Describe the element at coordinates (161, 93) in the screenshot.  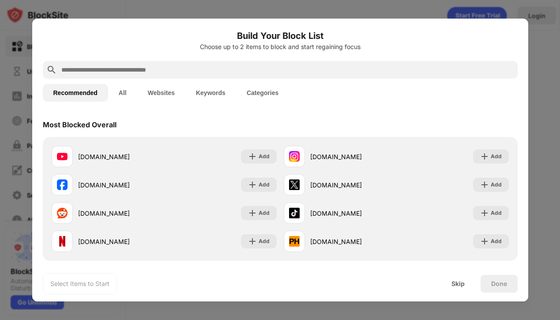
I see `button: Websites` at that location.